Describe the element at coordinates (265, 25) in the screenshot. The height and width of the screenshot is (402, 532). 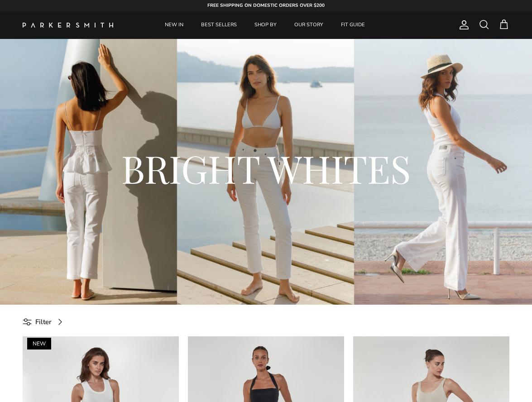
I see `div: Primary` at that location.